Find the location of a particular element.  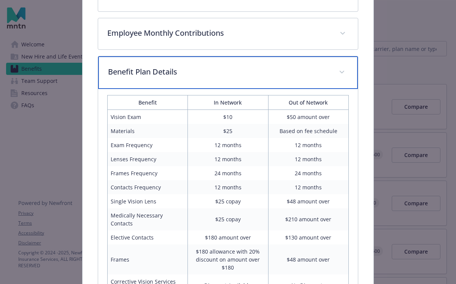

th: Out of Network is located at coordinates (308, 102).